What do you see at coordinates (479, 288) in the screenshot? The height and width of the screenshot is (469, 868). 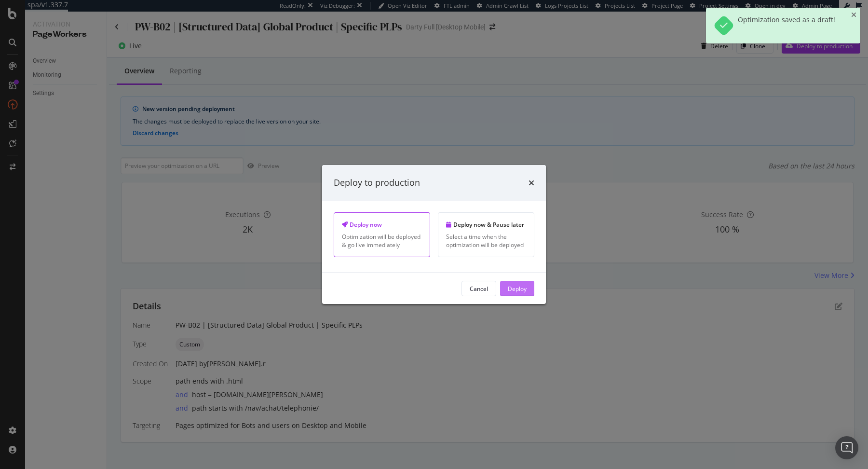 I see `div: Cancel` at bounding box center [479, 288].